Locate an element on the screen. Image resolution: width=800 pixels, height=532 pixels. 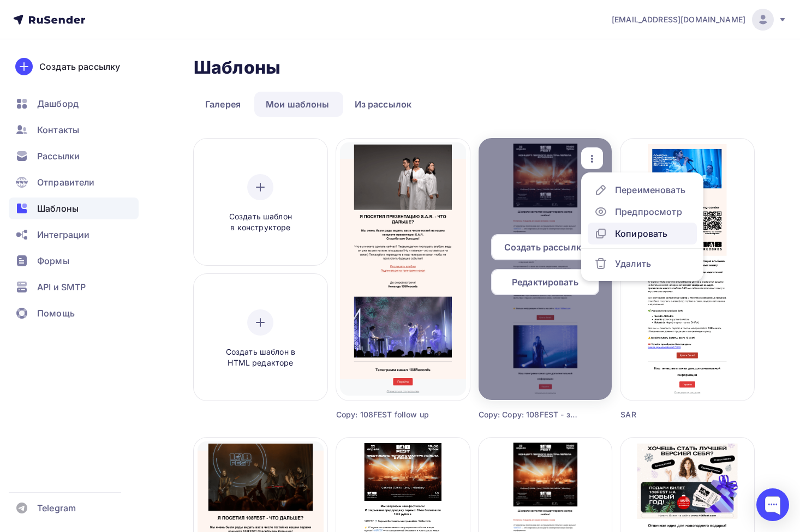
a: Из рассылок is located at coordinates (383, 104).